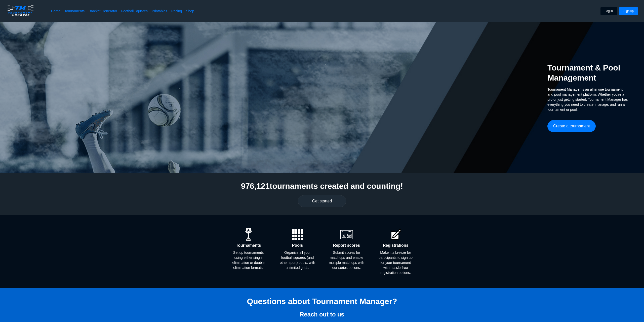 Image resolution: width=644 pixels, height=322 pixels. What do you see at coordinates (572, 126) in the screenshot?
I see `button: Create a tournament` at bounding box center [572, 126].